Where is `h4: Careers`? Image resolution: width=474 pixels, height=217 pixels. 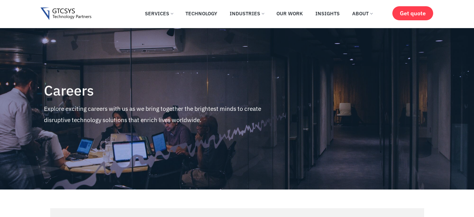 h4: Careers is located at coordinates (164, 90).